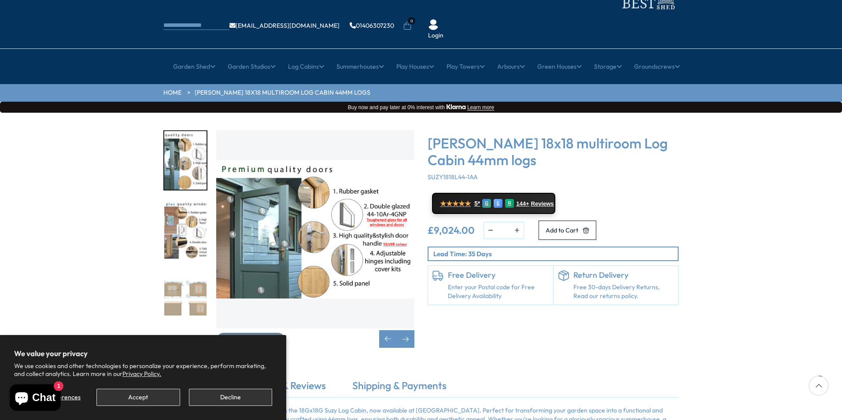 Image resolution: width=842 pixels, height=420 pixels. I want to click on button: Decline, so click(230, 397).